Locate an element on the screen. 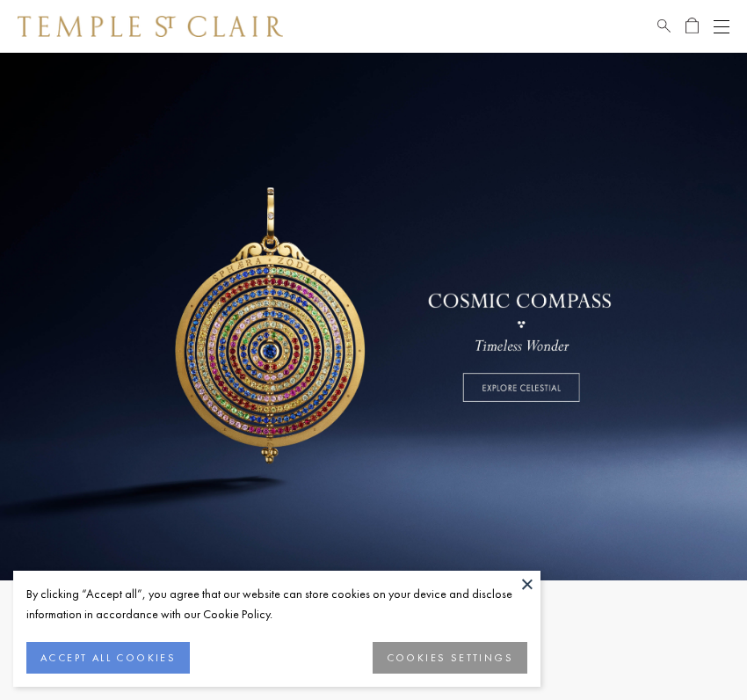  a: Open Shopping Bag is located at coordinates (691, 26).